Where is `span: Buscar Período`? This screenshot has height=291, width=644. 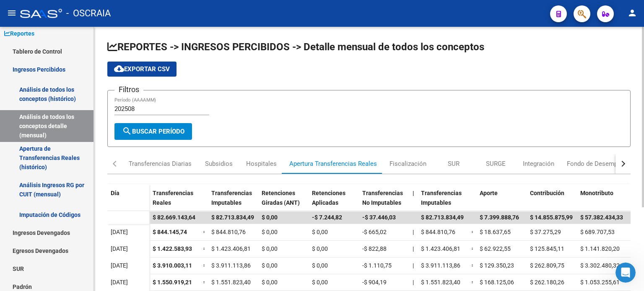
span: Buscar Período is located at coordinates (153, 132).